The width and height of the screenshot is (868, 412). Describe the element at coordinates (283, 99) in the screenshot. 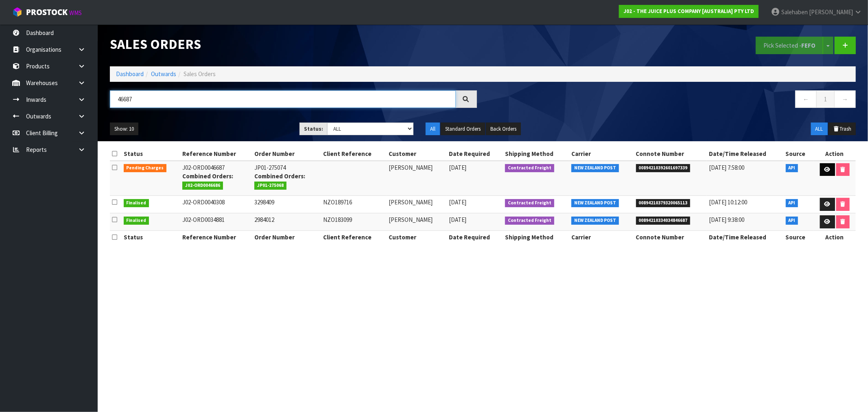

I see `input: Search sales orders` at that location.